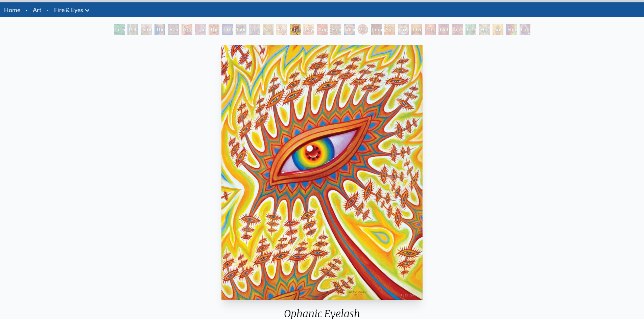  Describe the element at coordinates (228, 30) in the screenshot. I see `div: Collective Vision` at that location.